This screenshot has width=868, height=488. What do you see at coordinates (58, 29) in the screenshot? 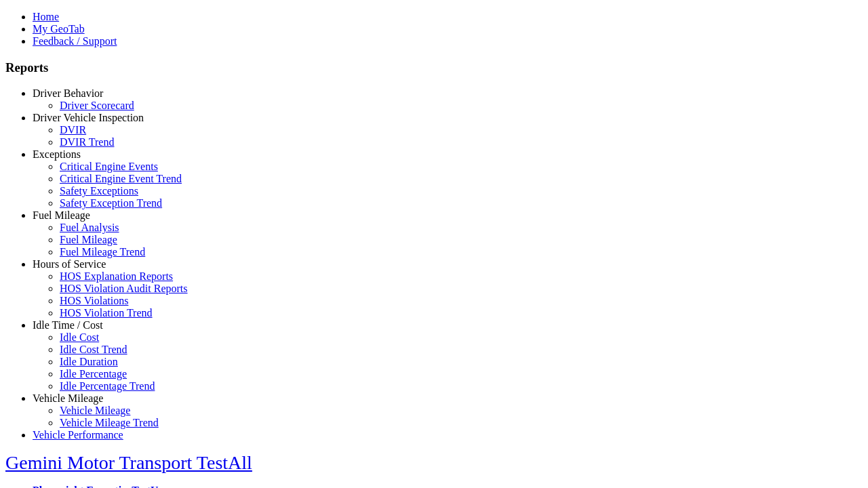
I see `a: My GeoTab` at bounding box center [58, 29].